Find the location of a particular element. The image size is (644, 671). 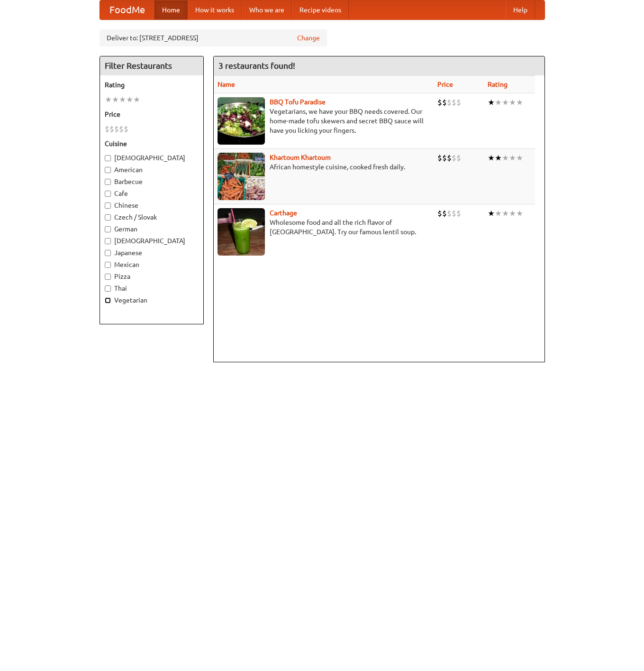

img: tofuparadise.jpg is located at coordinates (241, 121).